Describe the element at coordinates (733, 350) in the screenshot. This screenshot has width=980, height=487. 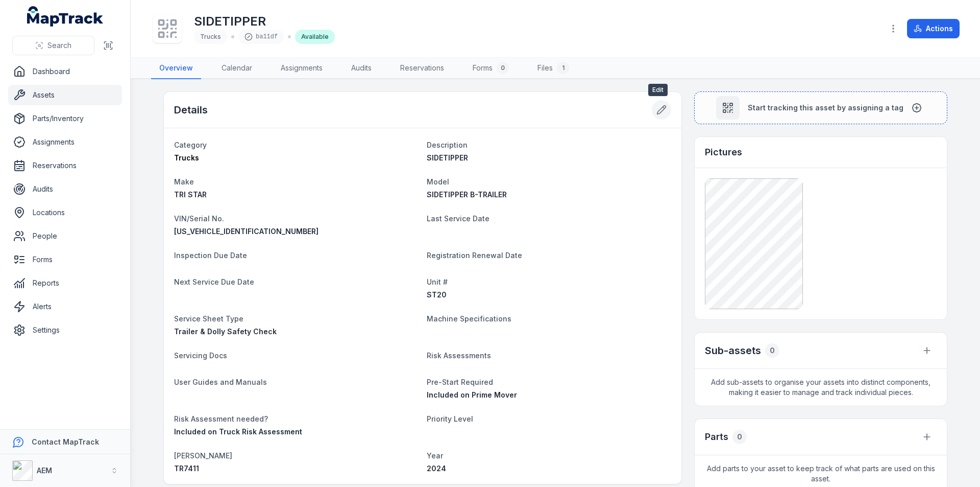
I see `h2: Sub-assets` at that location.